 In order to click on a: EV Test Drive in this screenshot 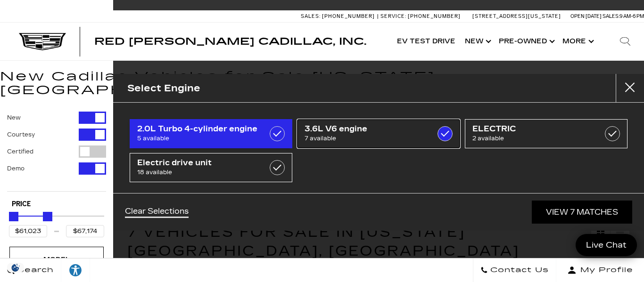, I will do `click(426, 42)`.